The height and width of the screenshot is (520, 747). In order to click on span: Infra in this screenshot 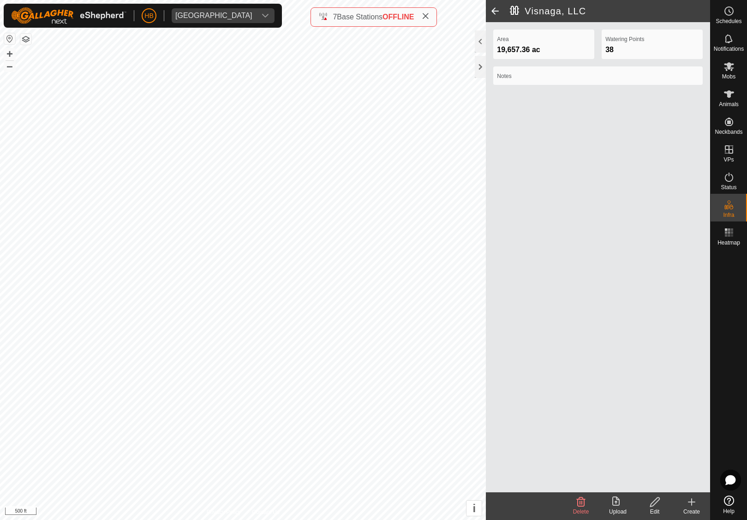, I will do `click(729, 215)`.